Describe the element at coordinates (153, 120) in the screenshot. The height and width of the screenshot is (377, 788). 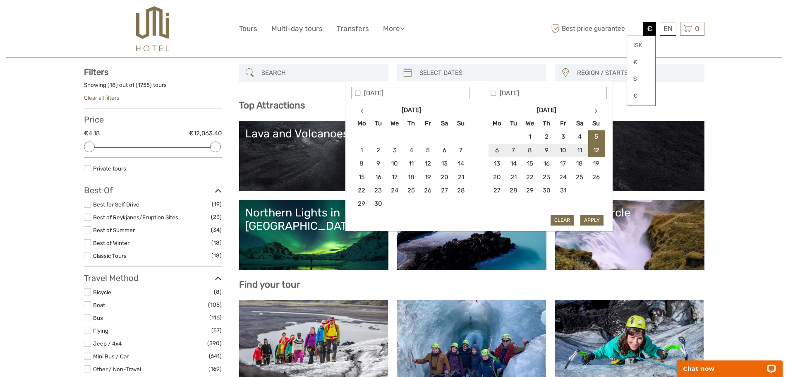
I see `h3: Price` at that location.